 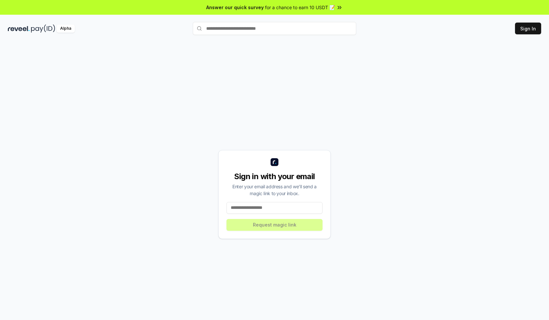 What do you see at coordinates (43, 28) in the screenshot?
I see `img: pay_id` at bounding box center [43, 28].